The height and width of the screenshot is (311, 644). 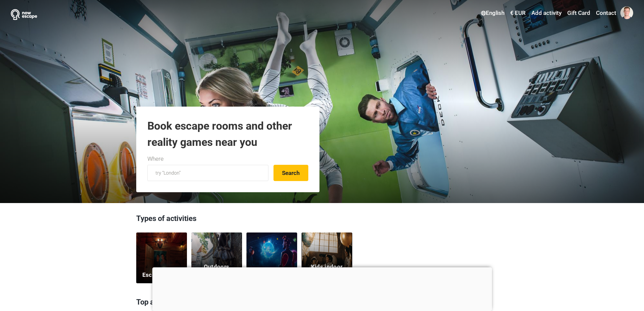 I want to click on input: try “London”, so click(x=208, y=173).